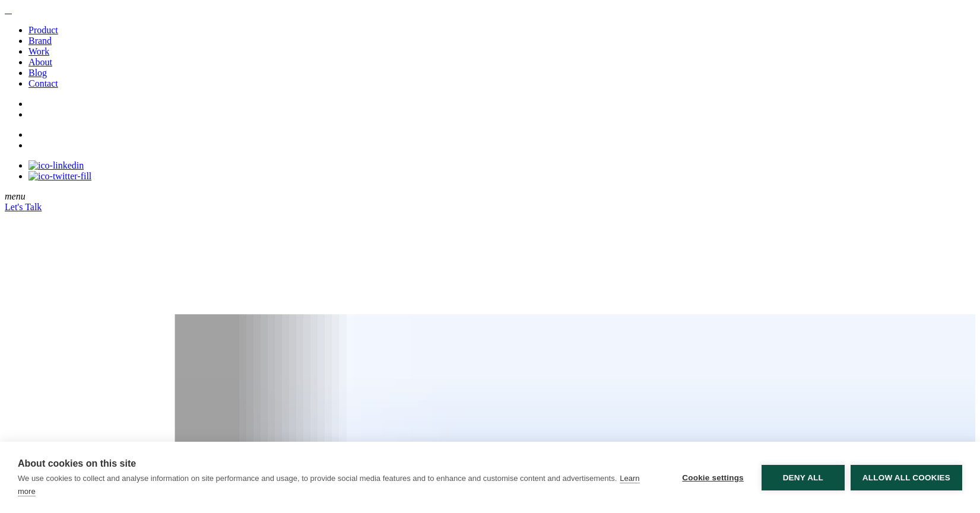 This screenshot has height=513, width=980. I want to click on a: Blog, so click(38, 73).